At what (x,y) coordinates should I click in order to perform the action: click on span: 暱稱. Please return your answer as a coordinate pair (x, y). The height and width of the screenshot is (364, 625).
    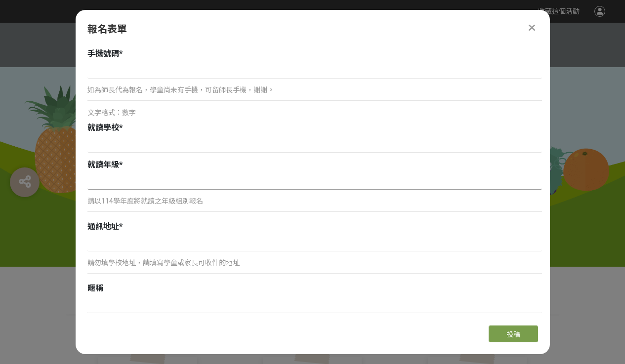
    Looking at the image, I should click on (96, 288).